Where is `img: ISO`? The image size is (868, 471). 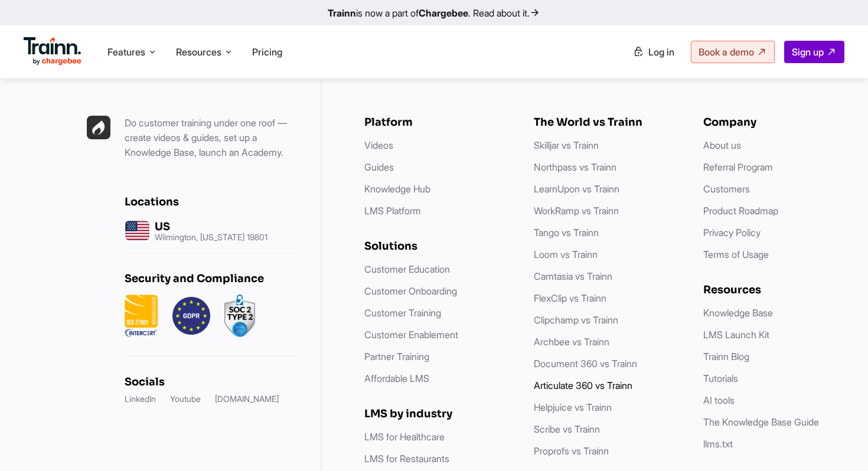
img: ISO is located at coordinates (141, 316).